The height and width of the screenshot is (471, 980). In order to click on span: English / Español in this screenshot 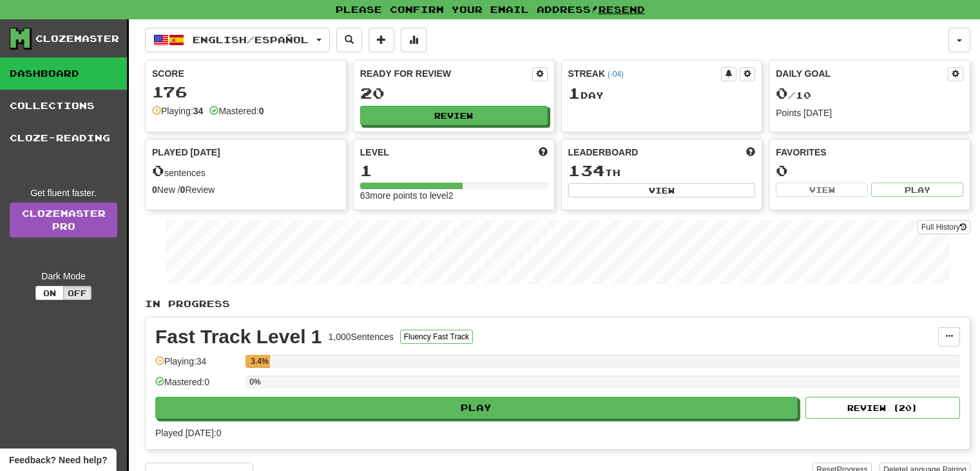, I will do `click(251, 39)`.